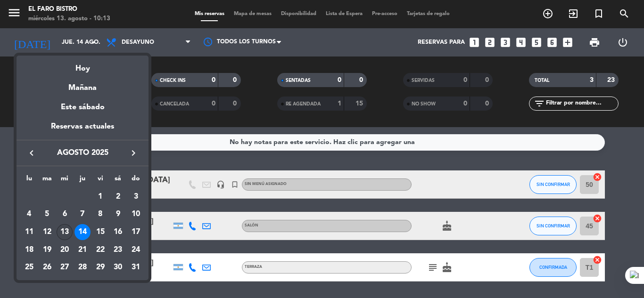 The height and width of the screenshot is (298, 644). I want to click on div: 26, so click(47, 268).